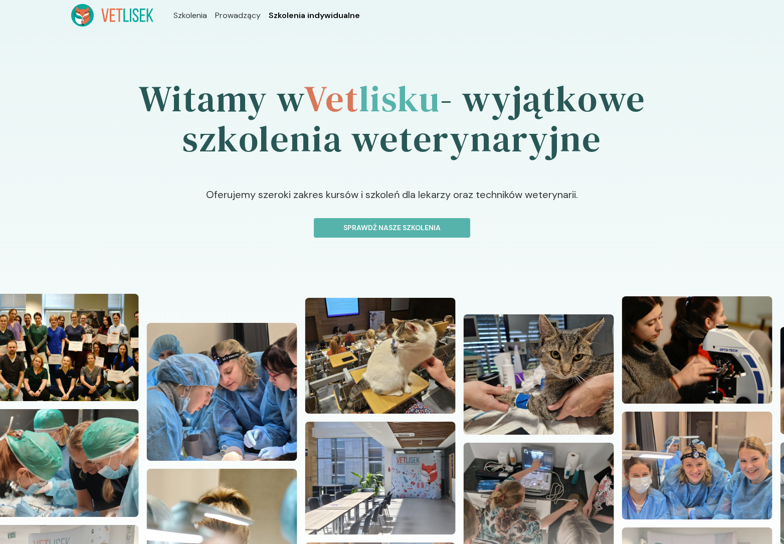 The image size is (784, 544). I want to click on img: Z2WOuJbqstJ98vaF_20221127_125425.jpg, so click(539, 375).